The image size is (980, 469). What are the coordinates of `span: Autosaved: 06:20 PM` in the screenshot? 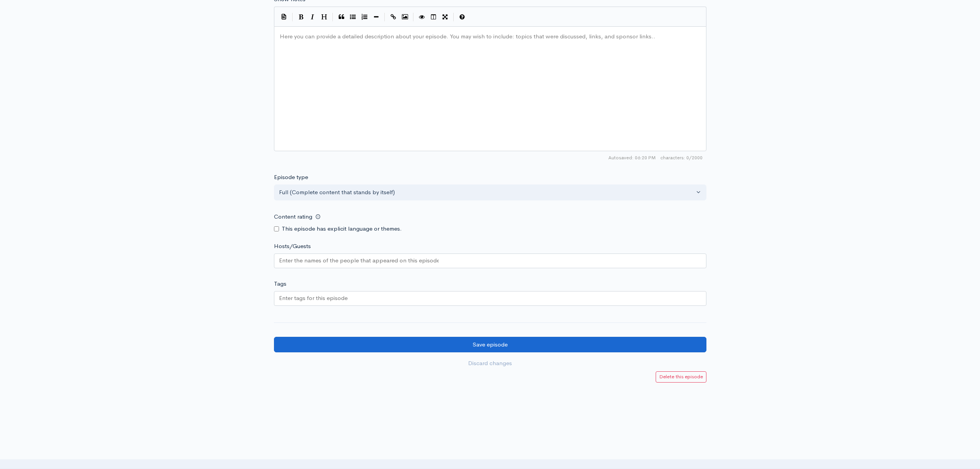 It's located at (632, 158).